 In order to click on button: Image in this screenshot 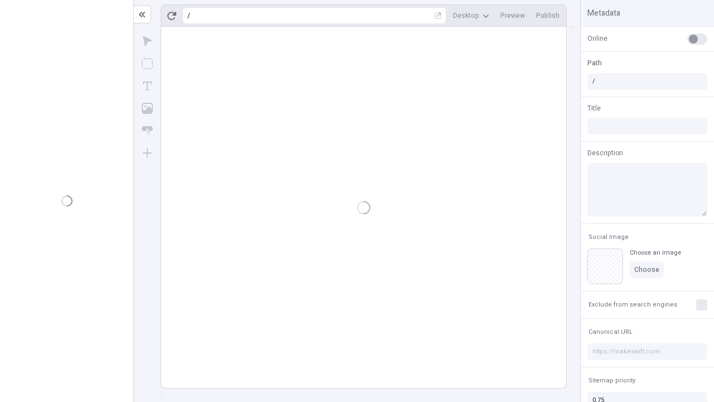, I will do `click(147, 108)`.